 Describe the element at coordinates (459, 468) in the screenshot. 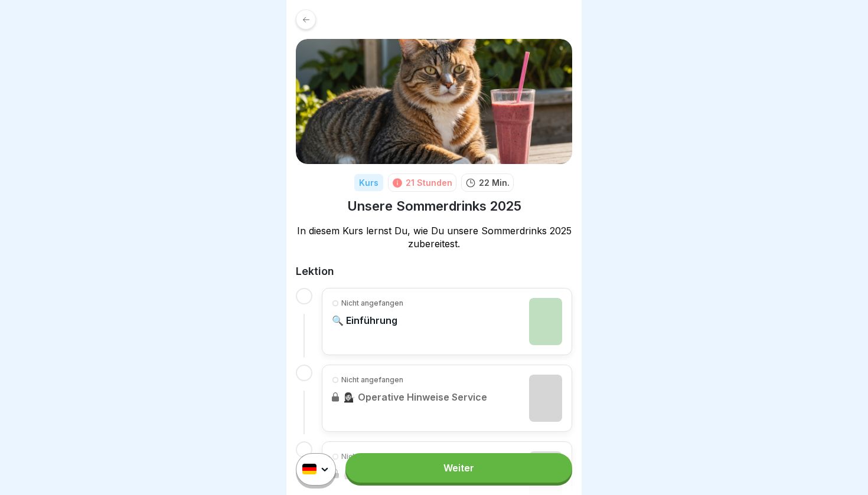

I see `a: Weiter` at that location.